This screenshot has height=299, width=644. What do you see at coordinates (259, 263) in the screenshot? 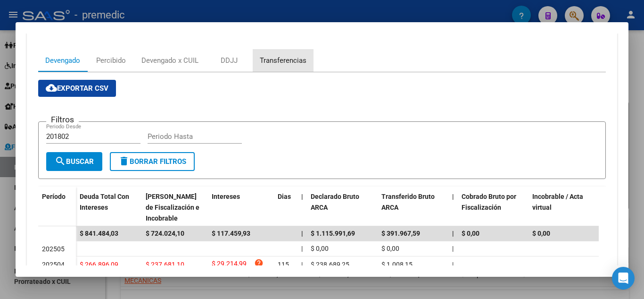
I see `i: help` at bounding box center [259, 263].